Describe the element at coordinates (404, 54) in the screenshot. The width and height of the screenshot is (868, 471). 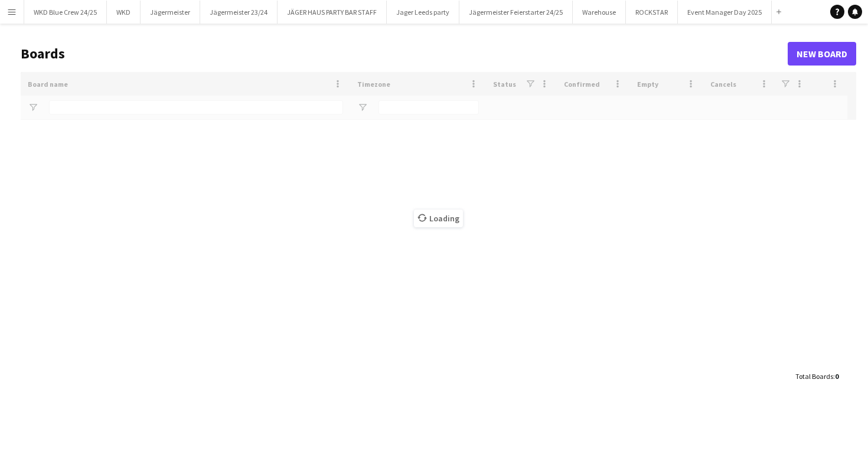
I see `h1: Boards` at that location.